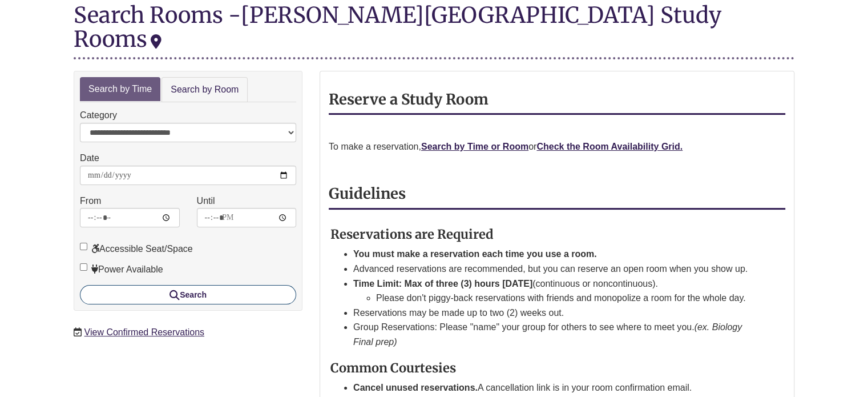  Describe the element at coordinates (555, 269) in the screenshot. I see `li: Advanced reservations are recommended, but you can reserve an open room when you show up.` at that location.